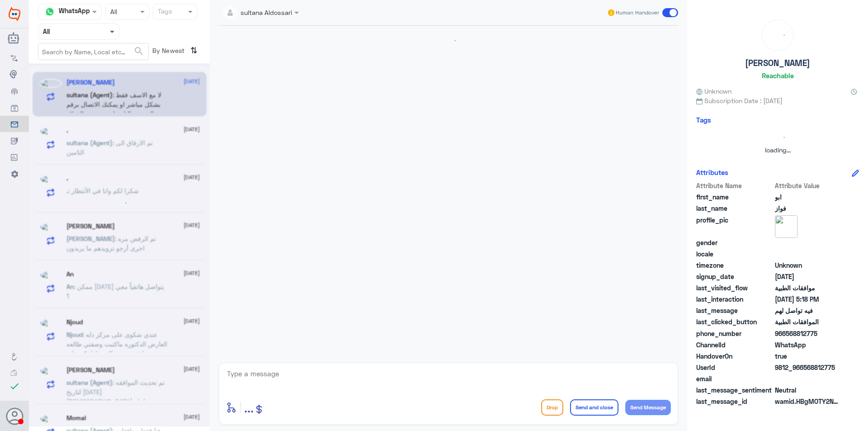 Image resolution: width=868 pixels, height=431 pixels. What do you see at coordinates (808, 356) in the screenshot?
I see `span: true` at bounding box center [808, 356].